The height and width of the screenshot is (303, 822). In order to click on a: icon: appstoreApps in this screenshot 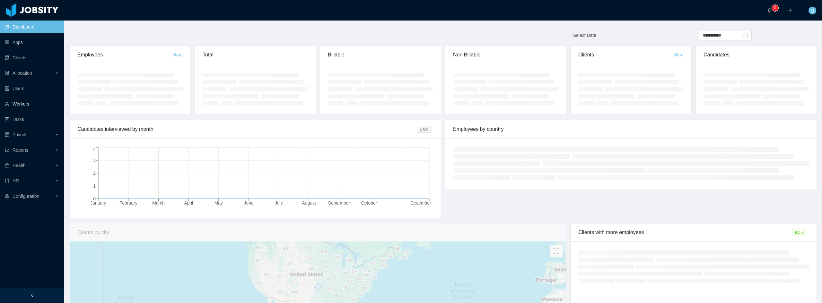, I will do `click(32, 42)`.